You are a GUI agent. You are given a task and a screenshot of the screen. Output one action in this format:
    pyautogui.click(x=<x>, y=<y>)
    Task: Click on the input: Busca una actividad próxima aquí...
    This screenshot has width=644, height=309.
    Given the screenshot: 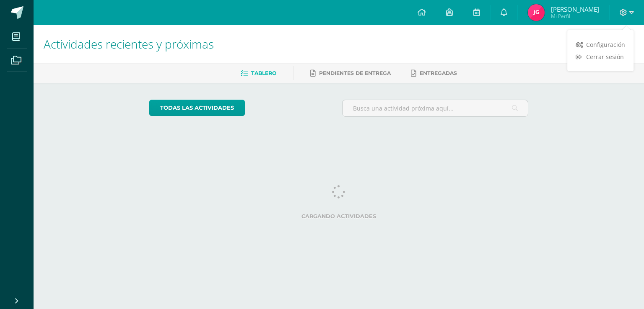 What is the action you would take?
    pyautogui.click(x=435, y=108)
    